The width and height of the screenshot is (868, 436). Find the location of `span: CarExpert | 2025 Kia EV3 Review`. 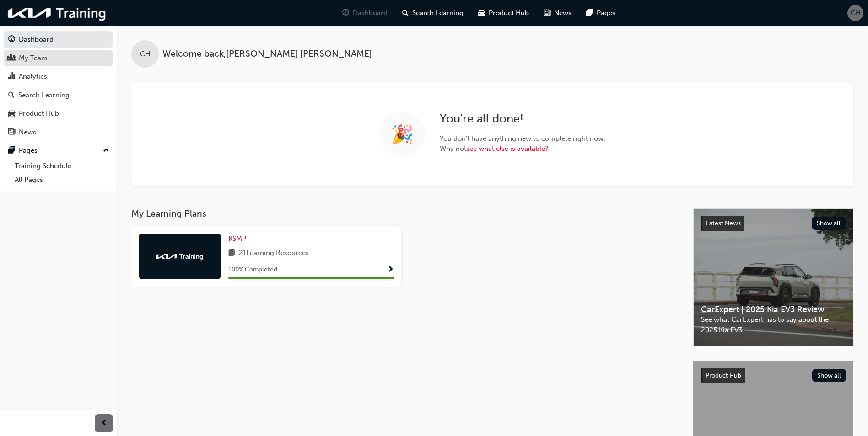

span: CarExpert | 2025 Kia EV3 Review is located at coordinates (773, 309).